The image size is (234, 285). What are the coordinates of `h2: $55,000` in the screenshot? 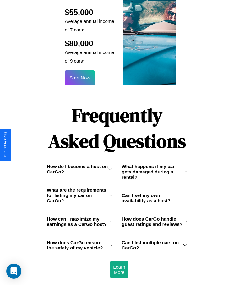 It's located at (91, 12).